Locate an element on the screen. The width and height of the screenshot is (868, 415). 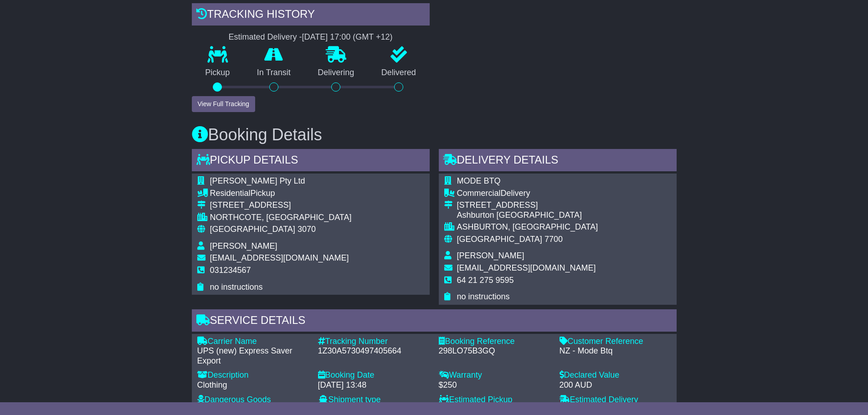
p: Delivered is located at coordinates (399, 73).